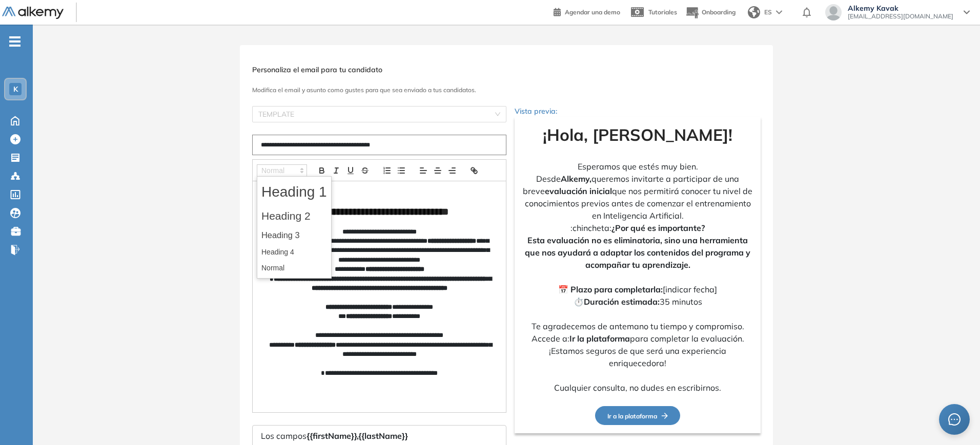  Describe the element at coordinates (637, 167) in the screenshot. I see `p: Esperamos que estés muy bien.` at that location.